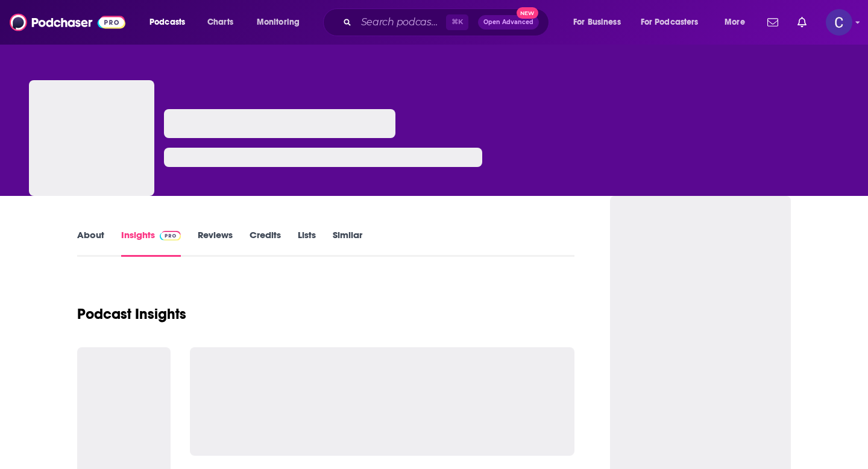 This screenshot has height=469, width=868. I want to click on span: More, so click(735, 22).